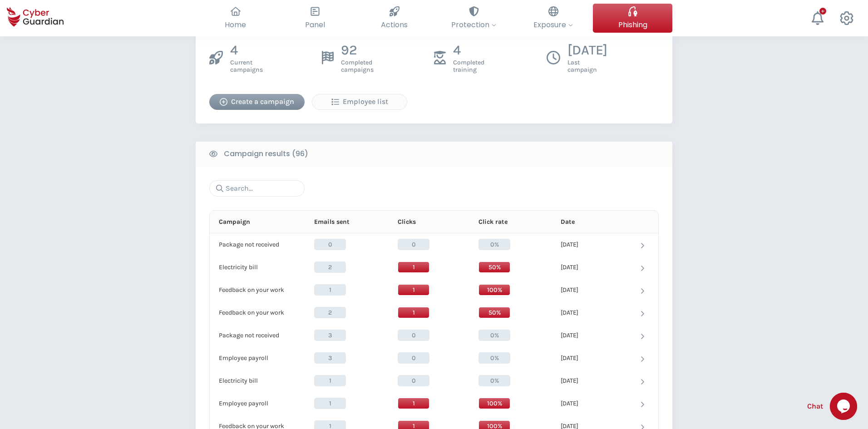 The image size is (868, 429). Describe the element at coordinates (815, 407) in the screenshot. I see `span: Chat` at that location.